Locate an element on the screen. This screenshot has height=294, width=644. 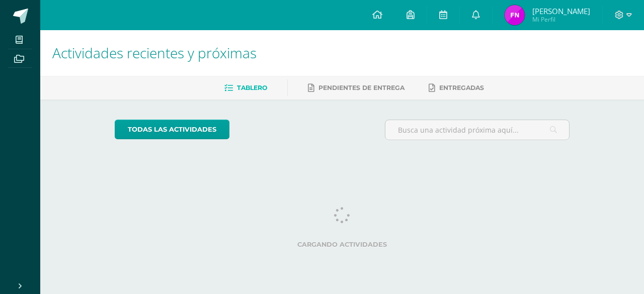
label: Cargando actividades is located at coordinates (342, 245).